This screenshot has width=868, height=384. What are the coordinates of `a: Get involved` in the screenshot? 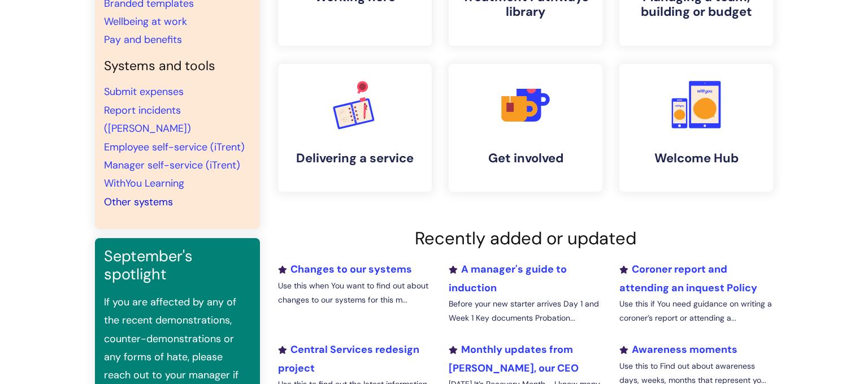 It's located at (526, 128).